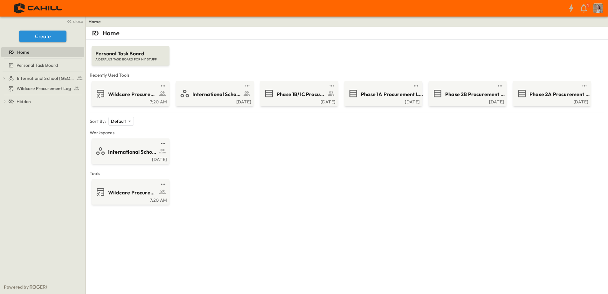 This screenshot has height=294, width=608. What do you see at coordinates (392, 94) in the screenshot?
I see `span: Phase 1A Procurement Log` at bounding box center [392, 94].